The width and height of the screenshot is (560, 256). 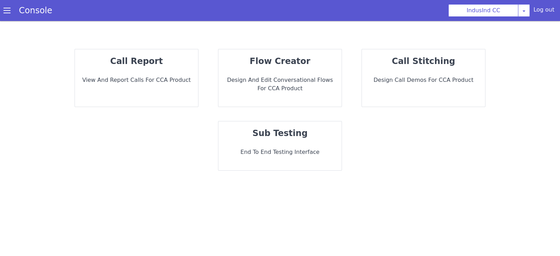 What do you see at coordinates (280, 84) in the screenshot?
I see `p: Design and Edit Conversational flows for CCA Product` at bounding box center [280, 84].